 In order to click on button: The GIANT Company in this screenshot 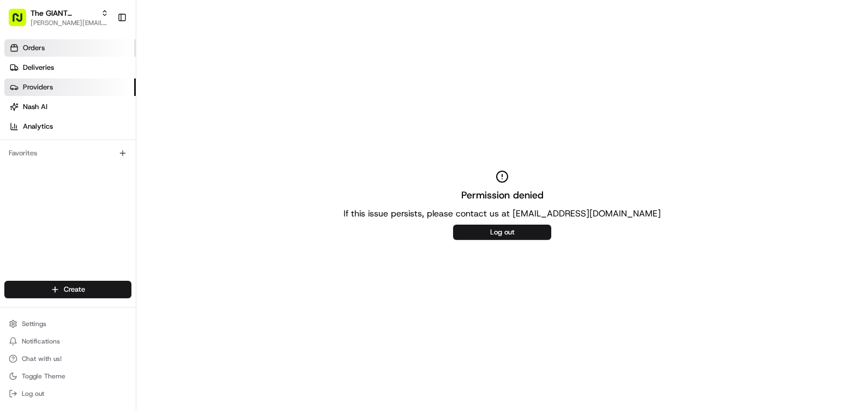, I will do `click(63, 13)`.